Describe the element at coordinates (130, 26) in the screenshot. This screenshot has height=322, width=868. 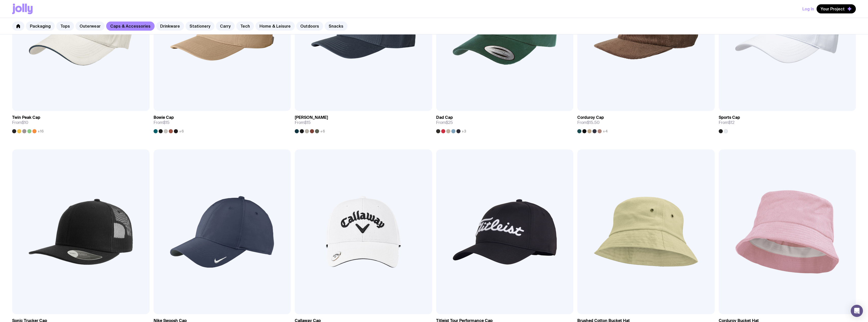
I see `a: Caps & Accessories` at that location.